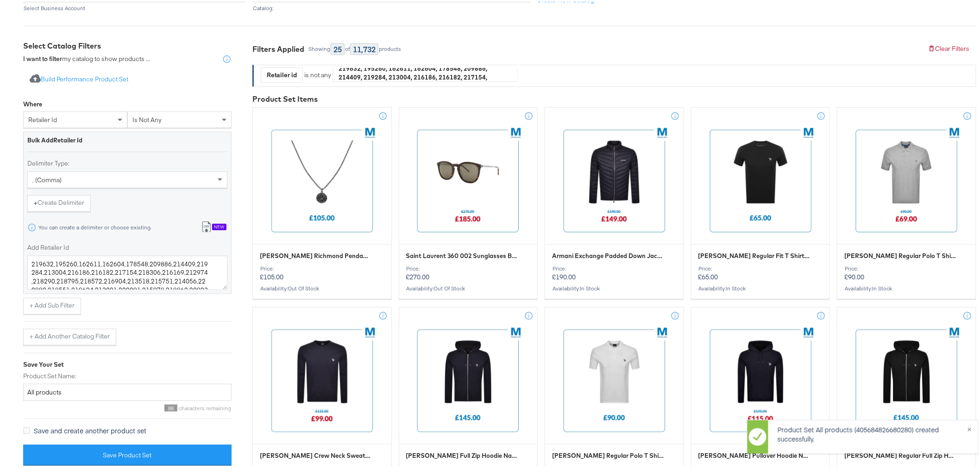 Image resolution: width=980 pixels, height=468 pixels. Describe the element at coordinates (219, 226) in the screenshot. I see `div: New` at that location.